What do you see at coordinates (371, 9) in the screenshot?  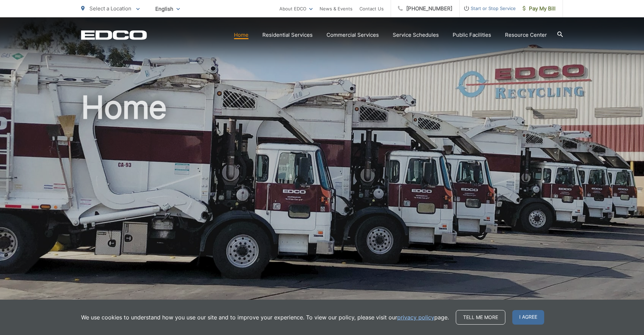 I see `a: Contact Us` at bounding box center [371, 9].